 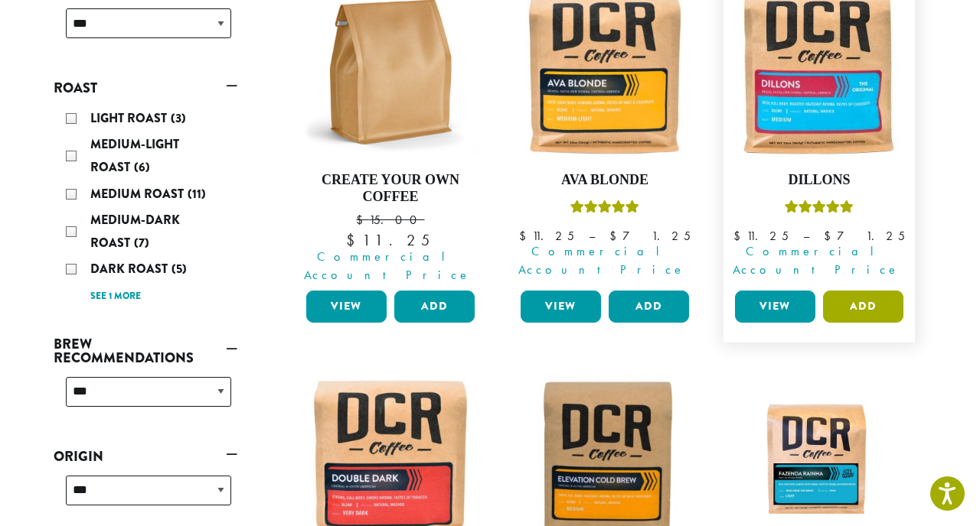 I want to click on div: Origin, so click(x=145, y=497).